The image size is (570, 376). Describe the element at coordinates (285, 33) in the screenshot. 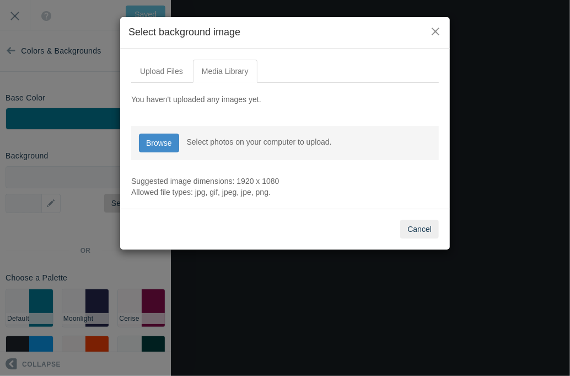

I see `h4: Select background image` at that location.